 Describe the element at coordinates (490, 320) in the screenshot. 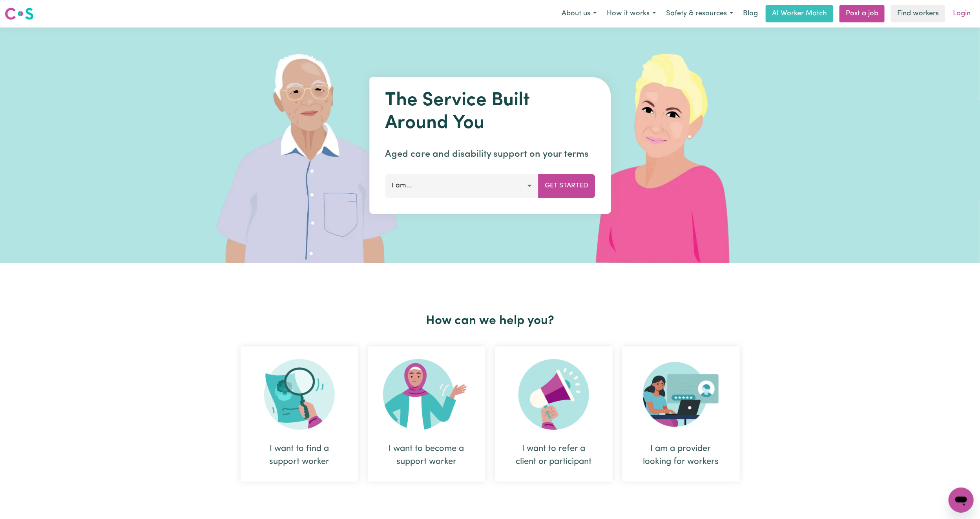

I see `h2: How can we help you?` at that location.